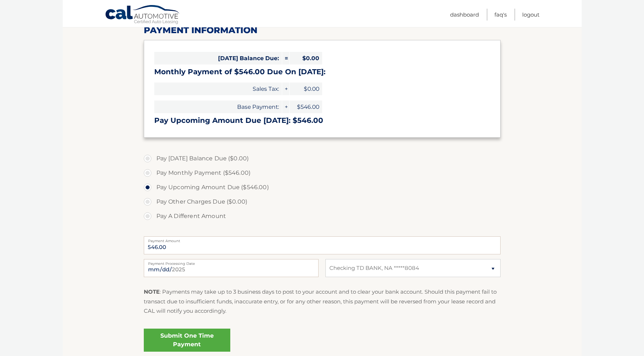 The image size is (644, 356). I want to click on a: Dashboard, so click(465, 14).